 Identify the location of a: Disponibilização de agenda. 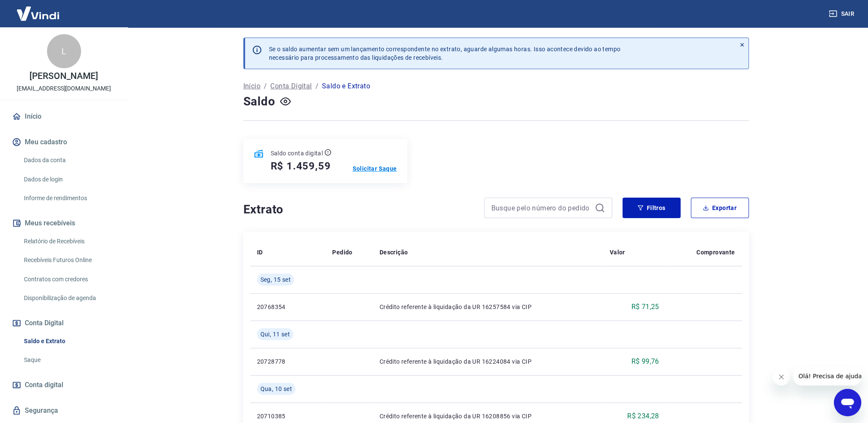
(68, 298).